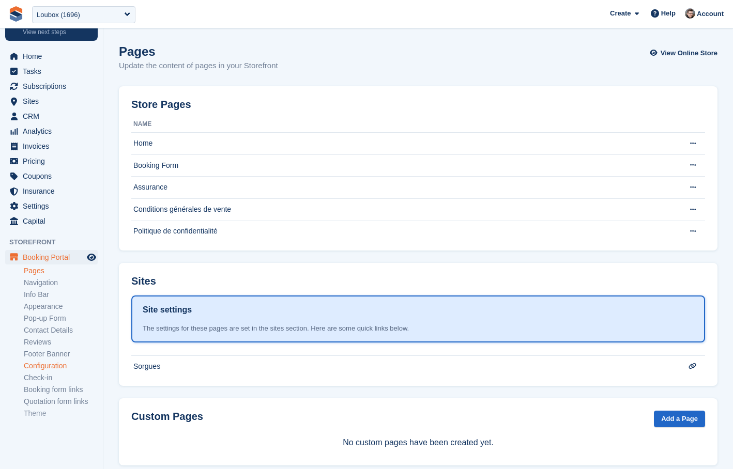  What do you see at coordinates (54, 191) in the screenshot?
I see `span: Insurance` at bounding box center [54, 191].